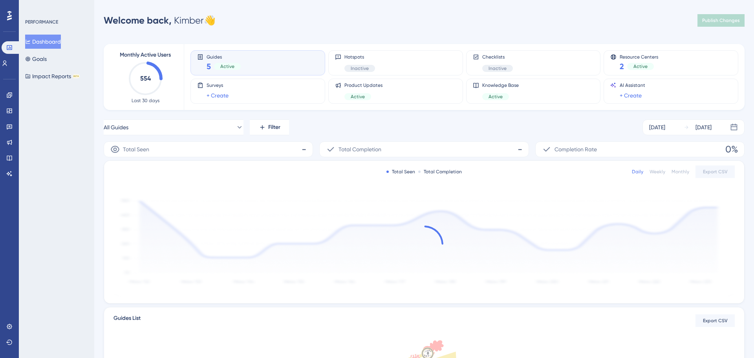 This screenshot has height=358, width=754. What do you see at coordinates (440, 172) in the screenshot?
I see `div: Total Completion` at bounding box center [440, 172].